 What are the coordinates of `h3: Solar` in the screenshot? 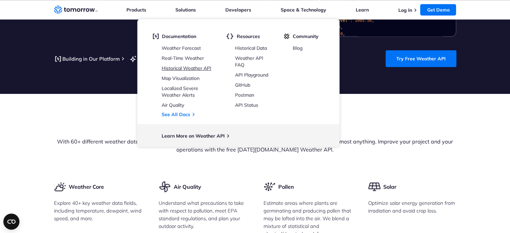 It's located at (389, 187).